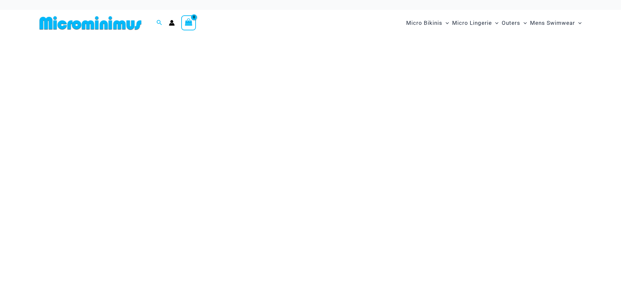  What do you see at coordinates (189, 23) in the screenshot?
I see `a: View Shopping Cart, empty` at bounding box center [189, 23].